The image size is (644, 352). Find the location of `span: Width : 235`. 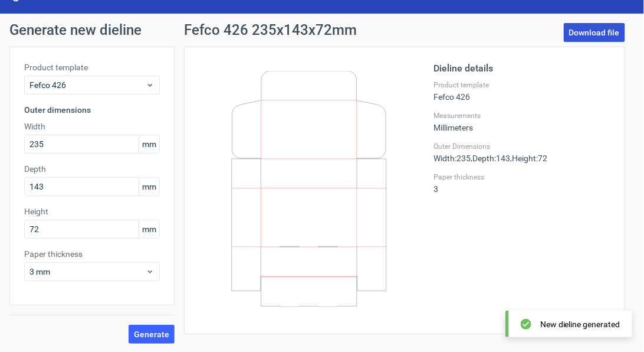

span: Width : 235 is located at coordinates (452, 158).